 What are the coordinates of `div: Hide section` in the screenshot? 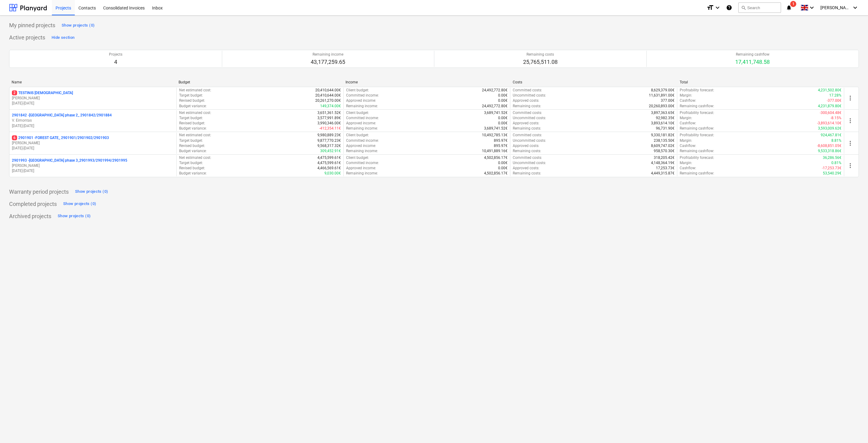 It's located at (63, 37).